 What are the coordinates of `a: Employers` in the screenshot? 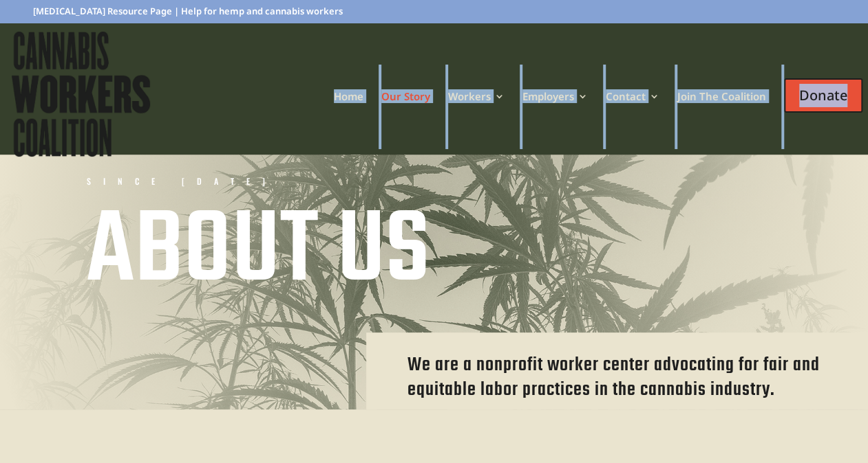 It's located at (555, 114).